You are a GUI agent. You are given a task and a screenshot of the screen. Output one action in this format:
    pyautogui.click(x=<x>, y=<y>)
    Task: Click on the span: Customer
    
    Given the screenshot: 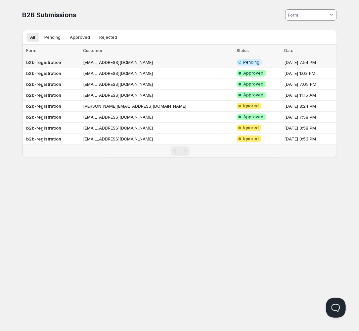 What is the action you would take?
    pyautogui.click(x=93, y=50)
    